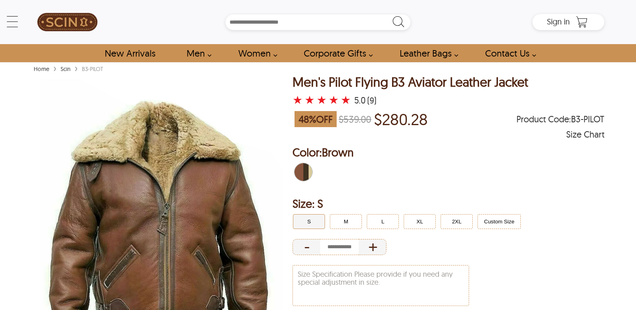 This screenshot has width=636, height=310. What do you see at coordinates (560, 119) in the screenshot?
I see `span: Product Code: B3-PILOT` at bounding box center [560, 119].